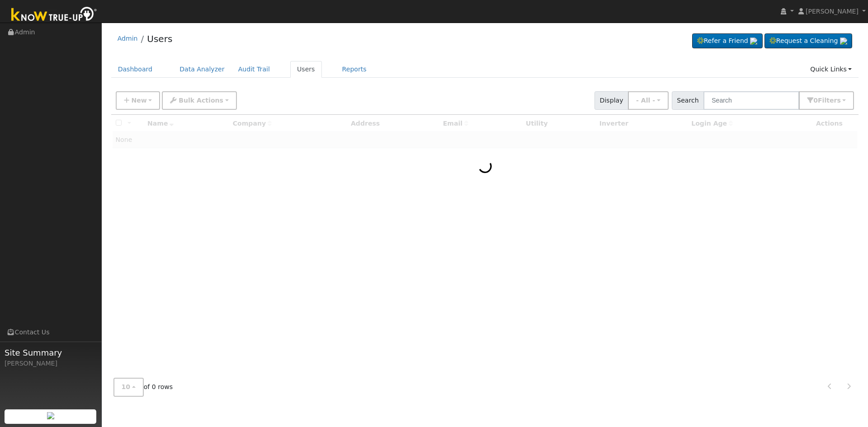 This screenshot has width=868, height=427. What do you see at coordinates (611, 100) in the screenshot?
I see `span: Display` at bounding box center [611, 100].